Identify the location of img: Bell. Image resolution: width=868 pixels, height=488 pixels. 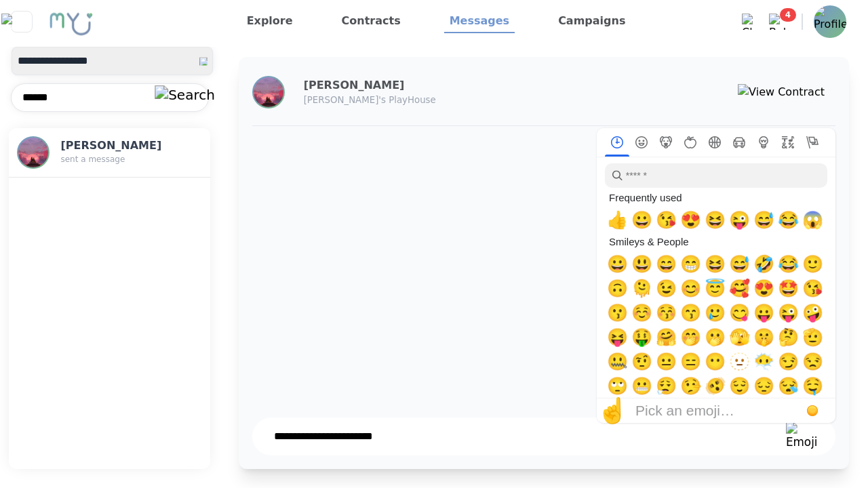
(777, 21).